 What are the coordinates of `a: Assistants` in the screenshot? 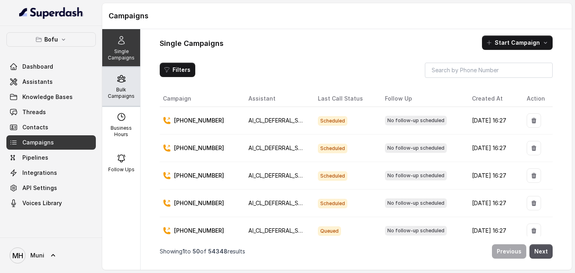 It's located at (51, 82).